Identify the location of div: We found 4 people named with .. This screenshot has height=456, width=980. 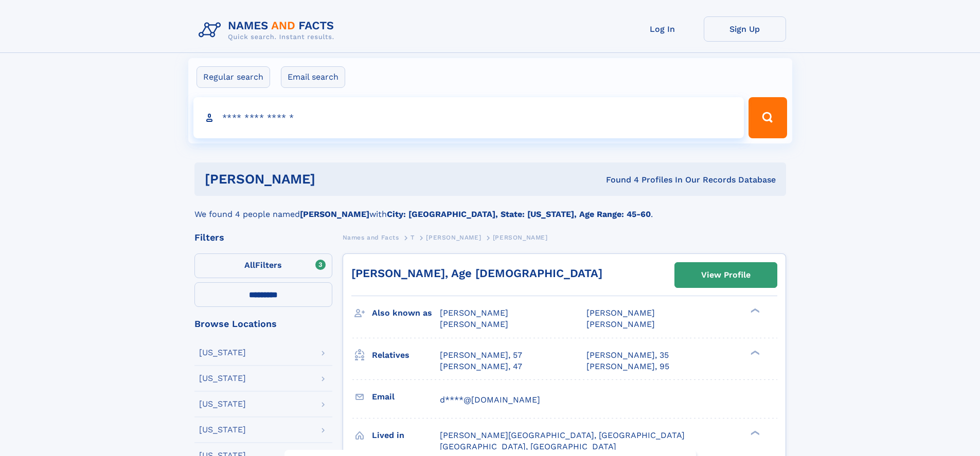
(490, 208).